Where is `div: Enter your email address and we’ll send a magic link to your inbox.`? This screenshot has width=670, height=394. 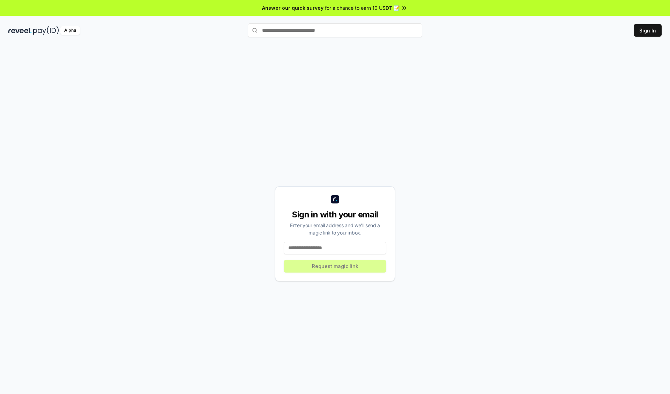
div: Enter your email address and we’ll send a magic link to your inbox. is located at coordinates (335, 229).